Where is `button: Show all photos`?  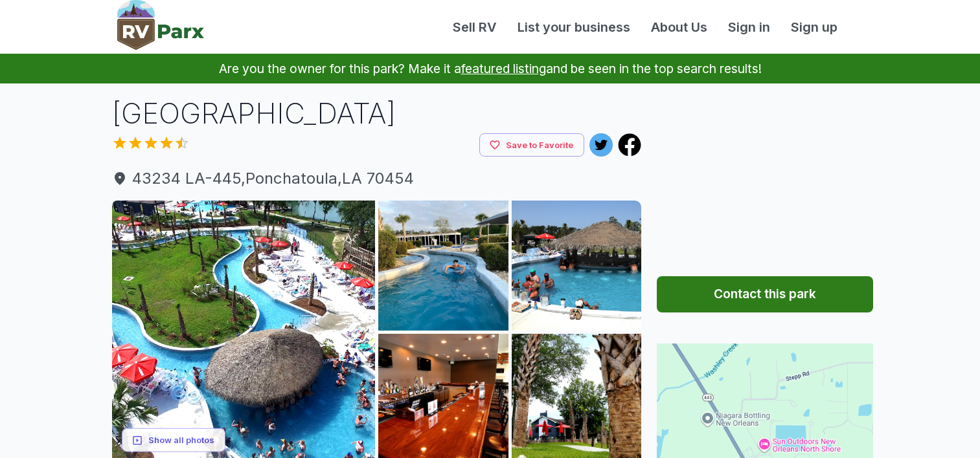
button: Show all photos is located at coordinates (174, 440).